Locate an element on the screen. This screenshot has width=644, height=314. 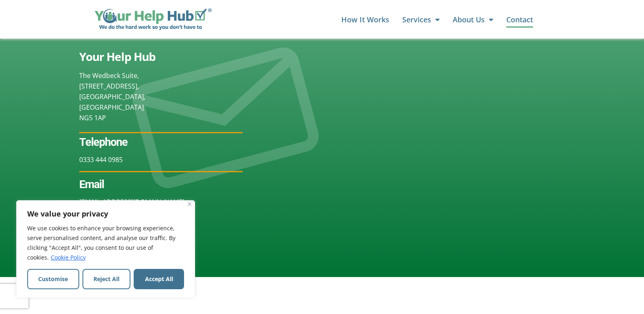
a: 0333 444 0985 is located at coordinates (101, 160).